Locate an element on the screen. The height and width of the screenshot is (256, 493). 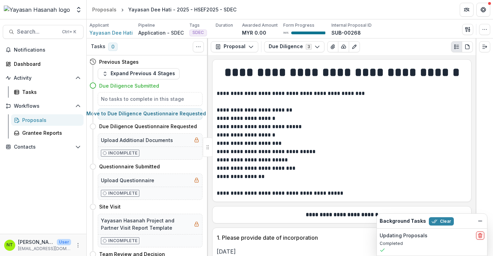
button: Open Workflows is located at coordinates (43, 106).